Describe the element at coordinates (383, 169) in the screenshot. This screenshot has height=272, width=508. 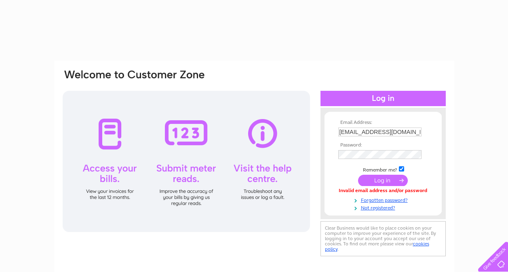
I see `td: Remember me?` at that location.